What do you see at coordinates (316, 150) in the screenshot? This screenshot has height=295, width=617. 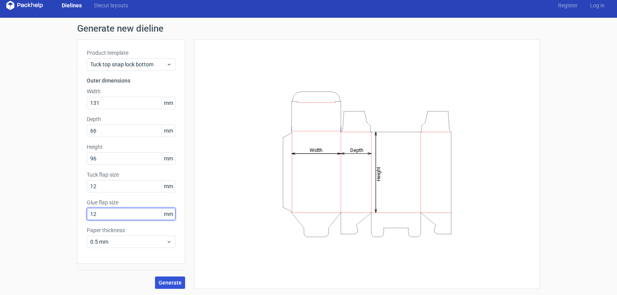 I see `tspan: Width` at bounding box center [316, 150].